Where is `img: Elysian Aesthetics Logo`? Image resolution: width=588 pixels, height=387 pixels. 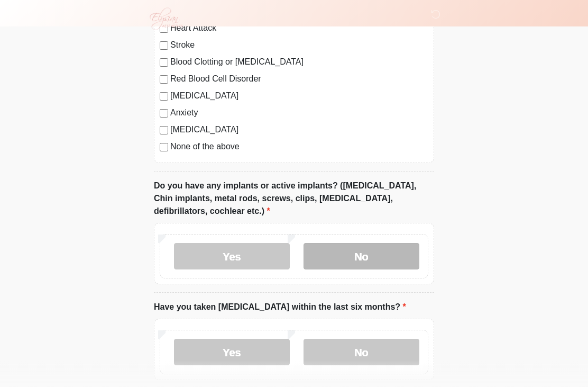
img: Elysian Aesthetics Logo is located at coordinates (166, 19).